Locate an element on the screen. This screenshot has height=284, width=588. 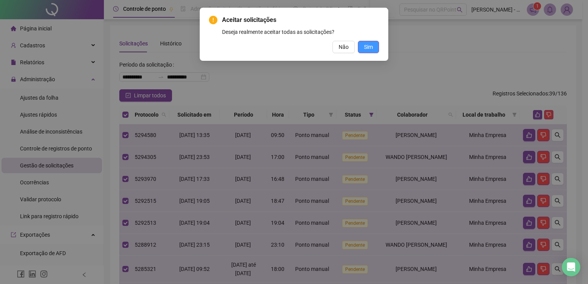
button: Não is located at coordinates (344, 47).